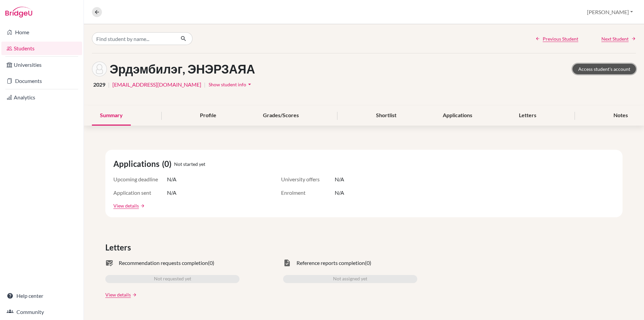 Image resolution: width=644 pixels, height=320 pixels. Describe the element at coordinates (227, 84) in the screenshot. I see `span: Show student info` at that location.